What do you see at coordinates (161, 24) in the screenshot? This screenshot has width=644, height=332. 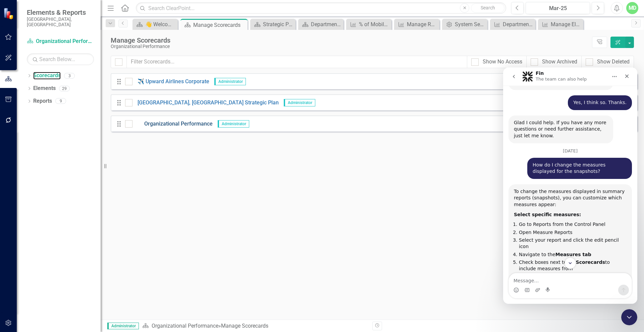 I see `div: 👋 Welcome Page` at bounding box center [161, 24].